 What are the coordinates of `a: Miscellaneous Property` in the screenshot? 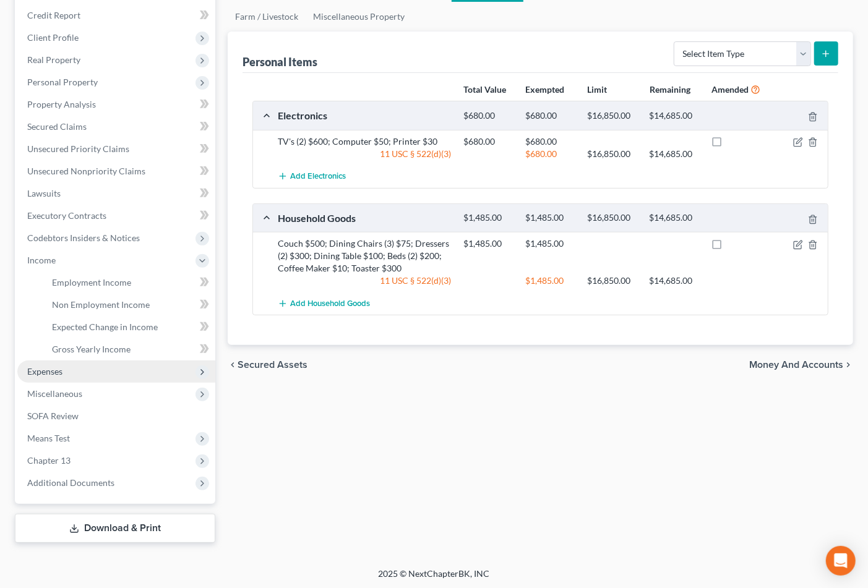 It's located at (358, 17).